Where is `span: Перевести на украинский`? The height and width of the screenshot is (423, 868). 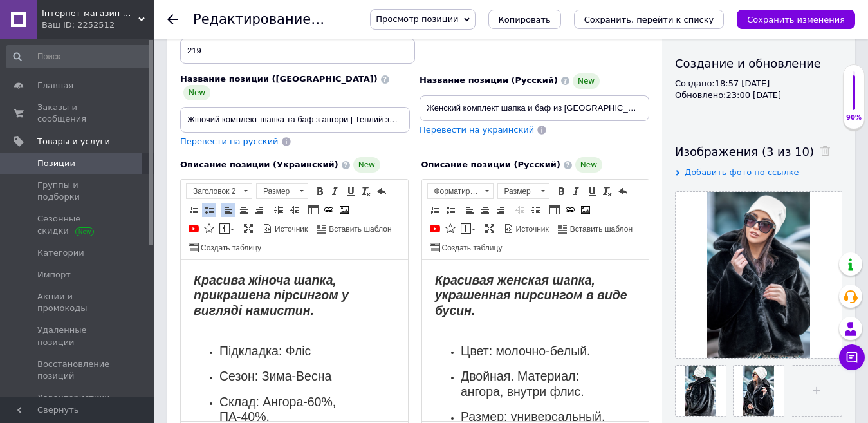 span: Перевести на украинский is located at coordinates (477, 129).